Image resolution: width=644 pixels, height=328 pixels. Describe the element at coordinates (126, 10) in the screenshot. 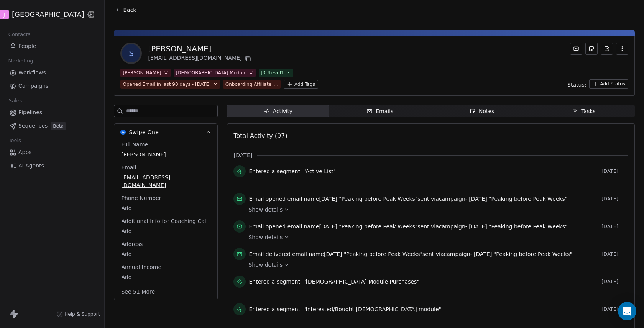

I see `button: Back` at that location.